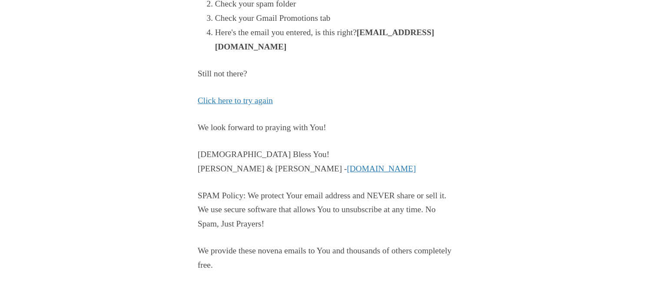 The width and height of the screenshot is (656, 302). Describe the element at coordinates (235, 100) in the screenshot. I see `a: Click here to try again` at that location.